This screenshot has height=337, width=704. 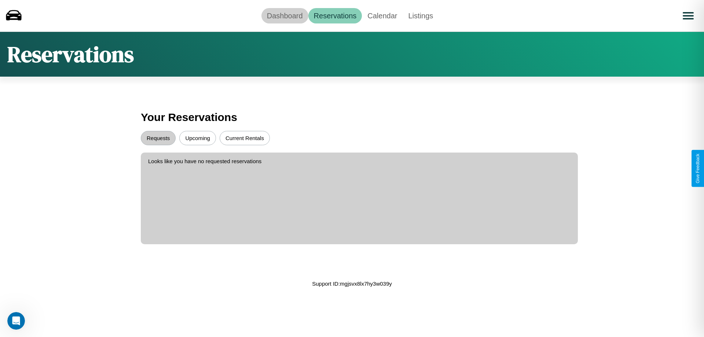 What do you see at coordinates (198, 138) in the screenshot?
I see `button: Upcoming` at bounding box center [198, 138].